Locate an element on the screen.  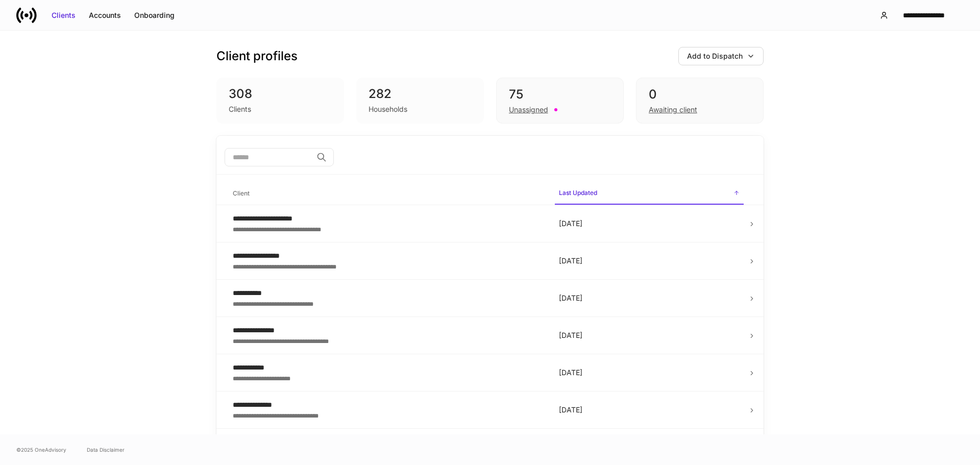
div: Unassigned is located at coordinates (528, 110).